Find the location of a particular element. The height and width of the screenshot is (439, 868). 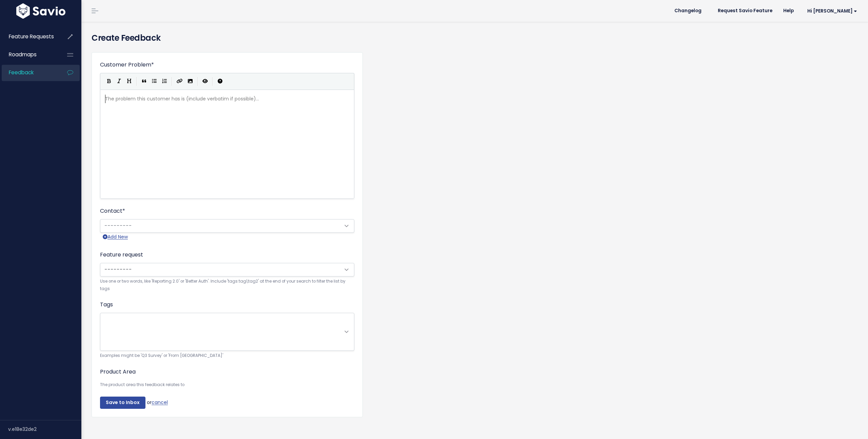

a: Roadmaps is located at coordinates (29, 55).